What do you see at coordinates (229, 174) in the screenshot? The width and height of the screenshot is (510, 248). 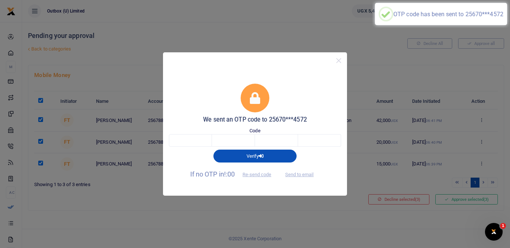 I see `span: !:00` at bounding box center [229, 174].